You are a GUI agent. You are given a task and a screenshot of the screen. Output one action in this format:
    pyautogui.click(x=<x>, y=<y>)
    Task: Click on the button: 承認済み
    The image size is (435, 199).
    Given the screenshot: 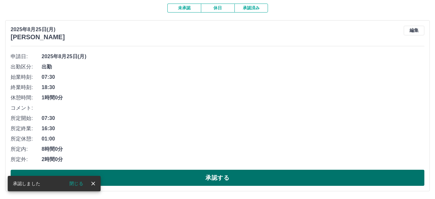 What is the action you would take?
    pyautogui.click(x=251, y=8)
    